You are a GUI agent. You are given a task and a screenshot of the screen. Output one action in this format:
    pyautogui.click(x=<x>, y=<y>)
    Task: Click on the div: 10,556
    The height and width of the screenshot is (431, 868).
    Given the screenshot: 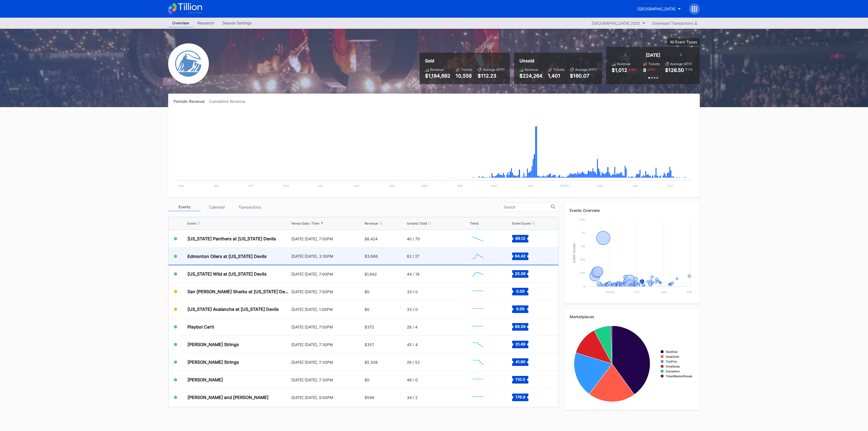 What is the action you would take?
    pyautogui.click(x=464, y=76)
    